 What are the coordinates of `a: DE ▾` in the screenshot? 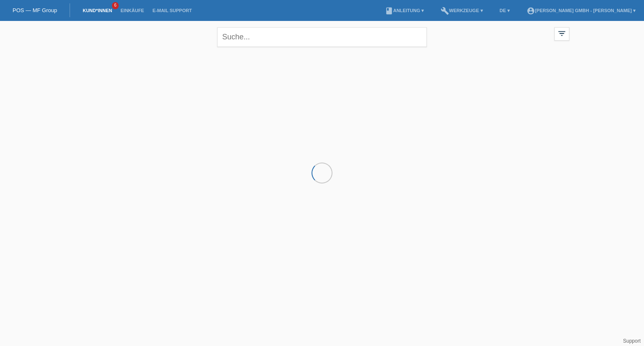 It's located at (505, 10).